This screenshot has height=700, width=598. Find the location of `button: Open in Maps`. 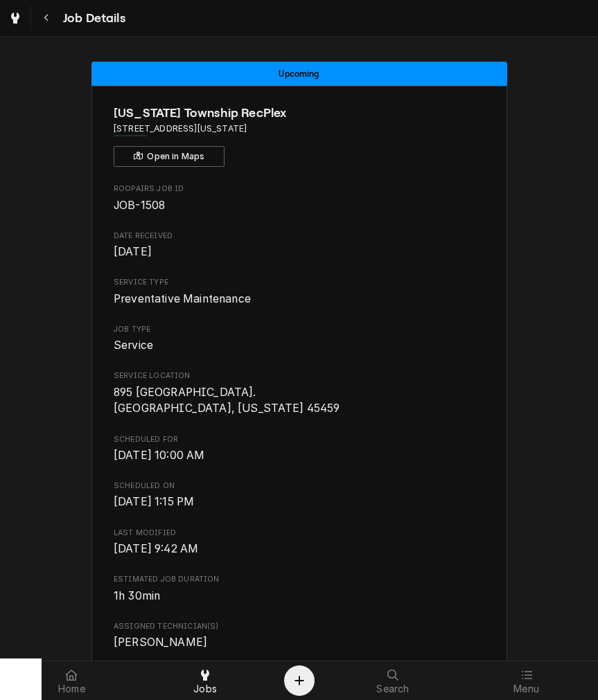

button: Open in Maps is located at coordinates (169, 157).